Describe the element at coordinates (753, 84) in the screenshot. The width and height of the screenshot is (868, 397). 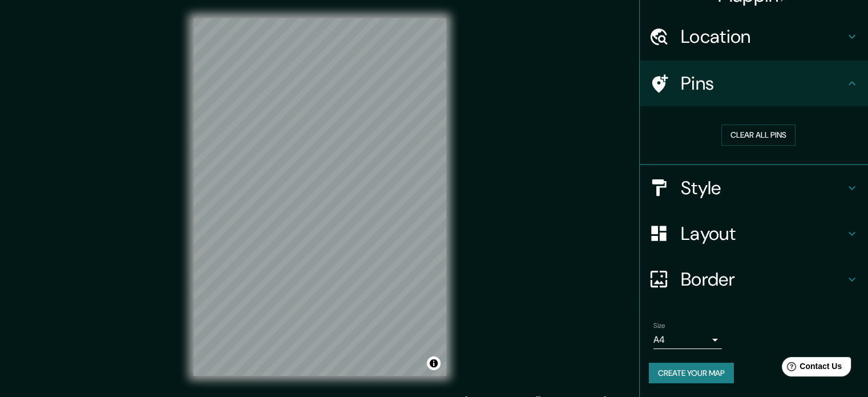
I see `div: Pins` at that location.